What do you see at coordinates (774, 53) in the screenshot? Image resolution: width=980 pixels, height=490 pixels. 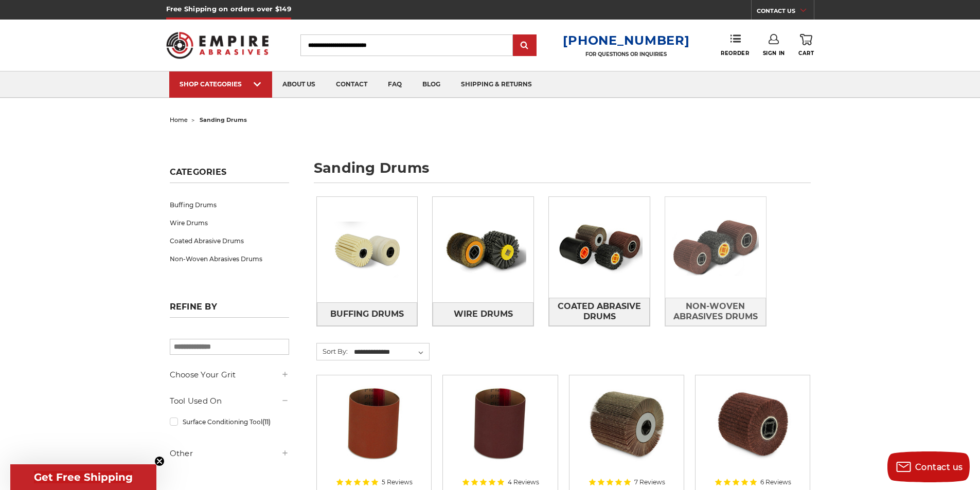 I see `span: Sign In` at bounding box center [774, 53].